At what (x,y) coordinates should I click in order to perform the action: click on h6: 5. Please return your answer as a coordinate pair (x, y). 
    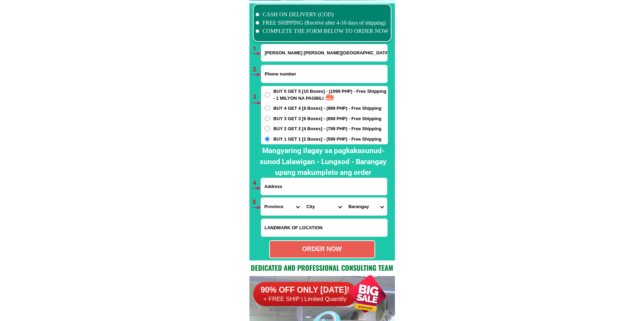
    Looking at the image, I should click on (256, 202).